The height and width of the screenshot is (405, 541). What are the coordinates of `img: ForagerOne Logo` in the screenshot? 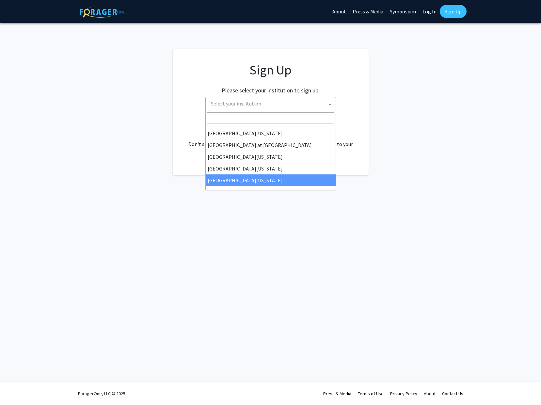 It's located at (102, 12).